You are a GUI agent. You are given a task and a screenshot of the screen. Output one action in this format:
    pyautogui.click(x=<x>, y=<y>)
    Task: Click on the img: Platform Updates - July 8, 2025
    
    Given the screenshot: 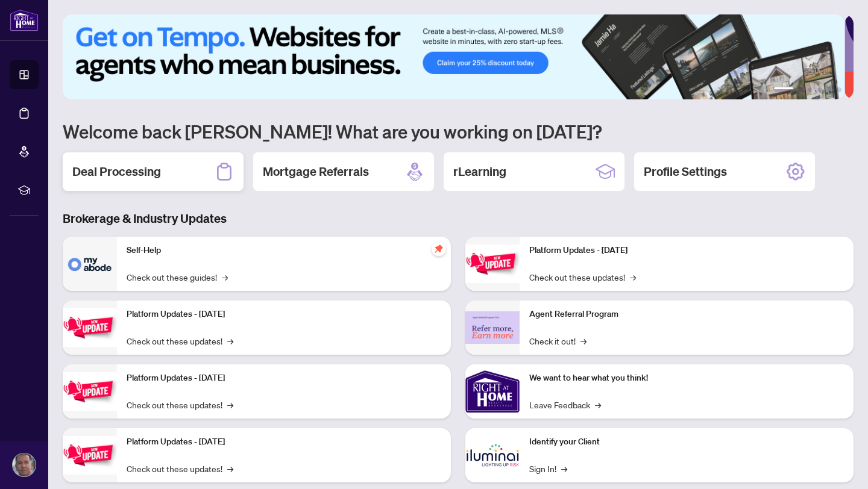 What is the action you would take?
    pyautogui.click(x=90, y=455)
    